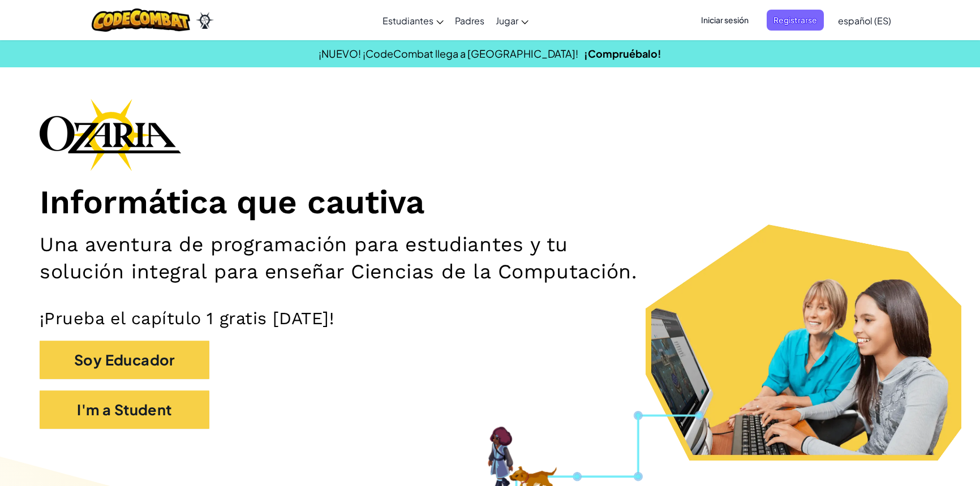 The height and width of the screenshot is (486, 980). What do you see at coordinates (507, 20) in the screenshot?
I see `span: Jugar` at bounding box center [507, 20].